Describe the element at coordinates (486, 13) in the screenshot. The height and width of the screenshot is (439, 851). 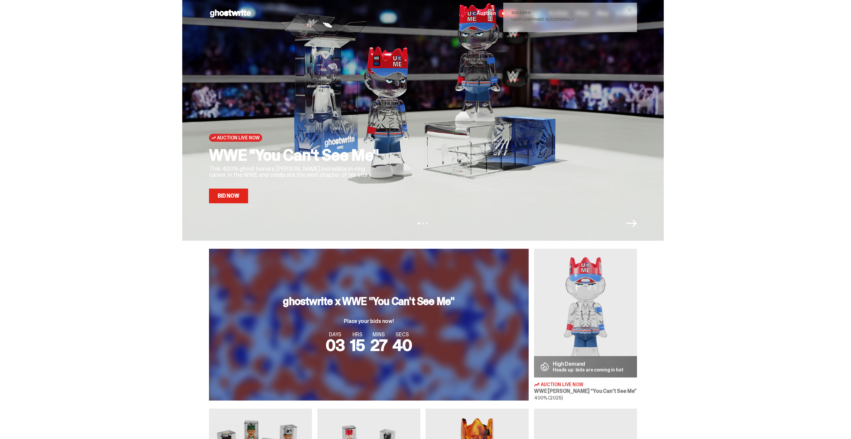
I see `span: Auction` at that location.